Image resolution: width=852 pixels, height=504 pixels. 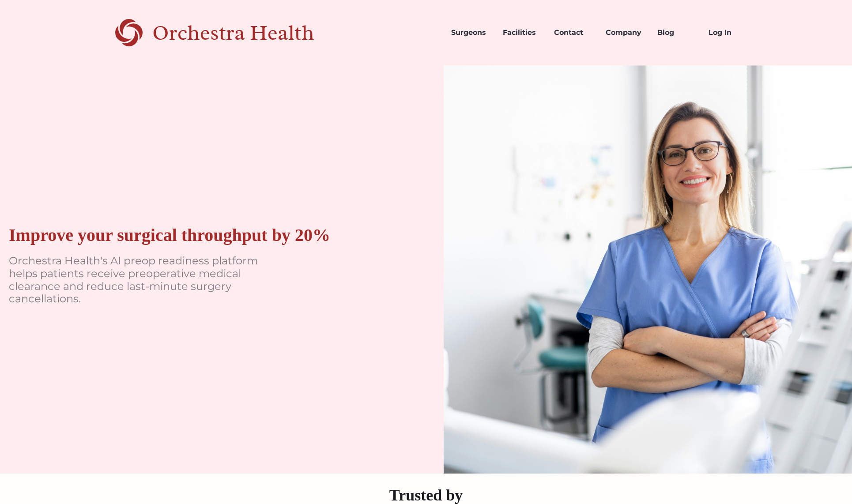 I want to click on div: Improve your surgical throughput by 20%, so click(x=170, y=236).